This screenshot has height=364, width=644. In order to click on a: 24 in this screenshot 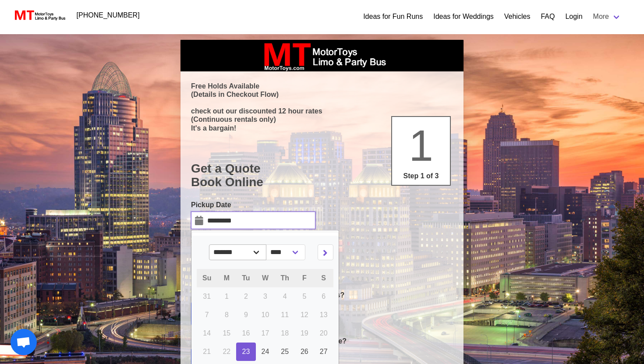, I will do `click(265, 351)`.